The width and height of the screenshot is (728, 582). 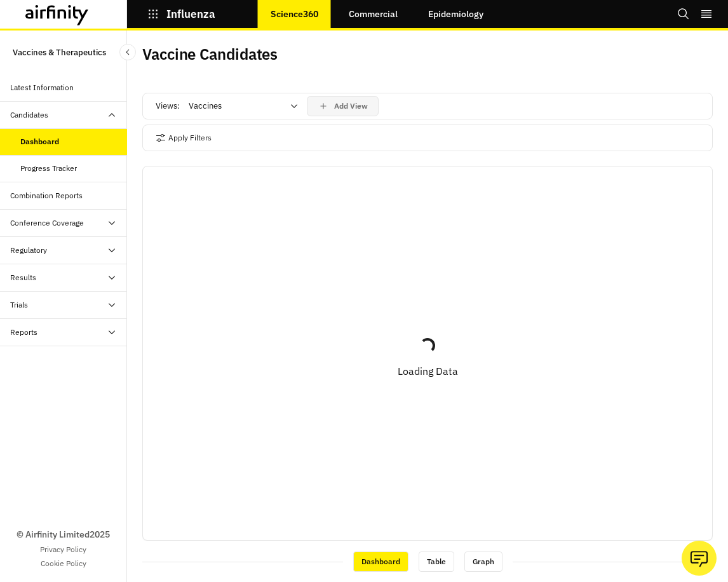 What do you see at coordinates (699, 557) in the screenshot?
I see `button: Ask our analysts` at bounding box center [699, 557].